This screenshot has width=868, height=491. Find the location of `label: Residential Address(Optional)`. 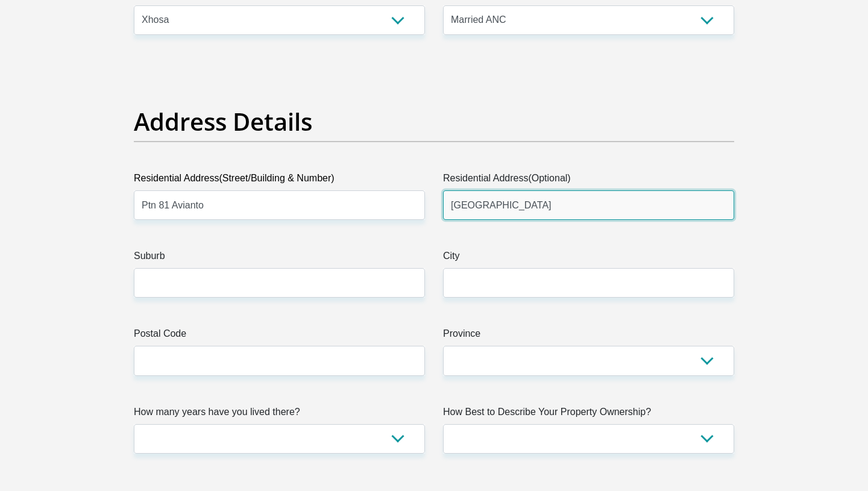

label: Residential Address(Optional) is located at coordinates (589, 181).